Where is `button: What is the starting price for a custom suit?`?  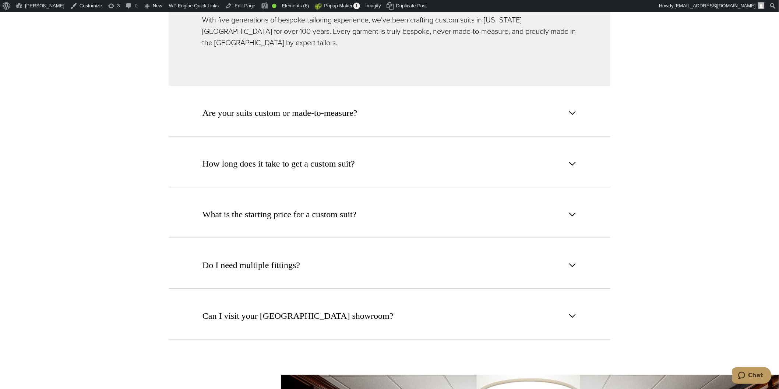 button: What is the starting price for a custom suit? is located at coordinates (389, 215).